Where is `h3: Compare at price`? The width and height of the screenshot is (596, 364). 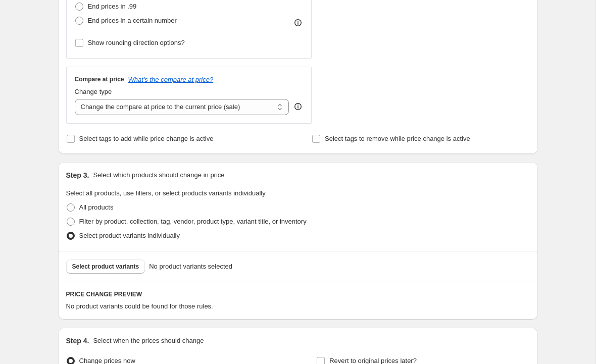
h3: Compare at price is located at coordinates (99, 80).